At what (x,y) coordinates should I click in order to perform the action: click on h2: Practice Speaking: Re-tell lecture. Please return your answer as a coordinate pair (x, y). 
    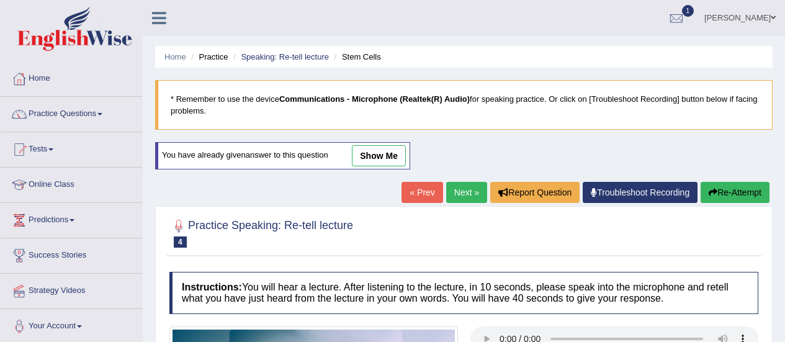
    Looking at the image, I should click on (261, 232).